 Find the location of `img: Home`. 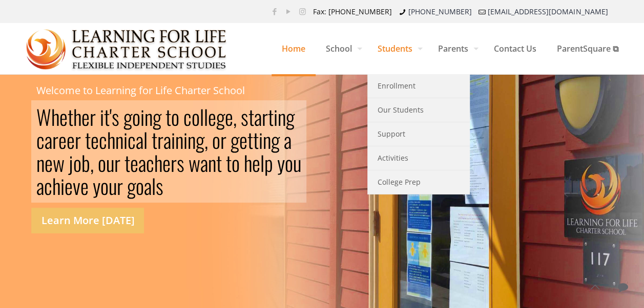

img: Home is located at coordinates (126, 49).